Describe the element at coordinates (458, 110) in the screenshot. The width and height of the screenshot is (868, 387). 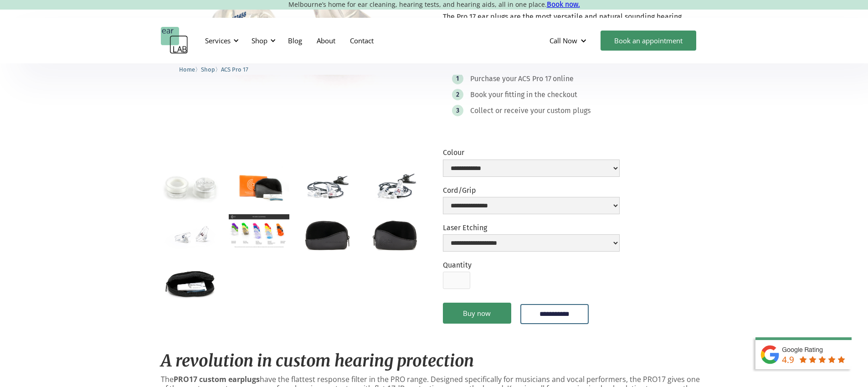
I see `div: 3` at that location.